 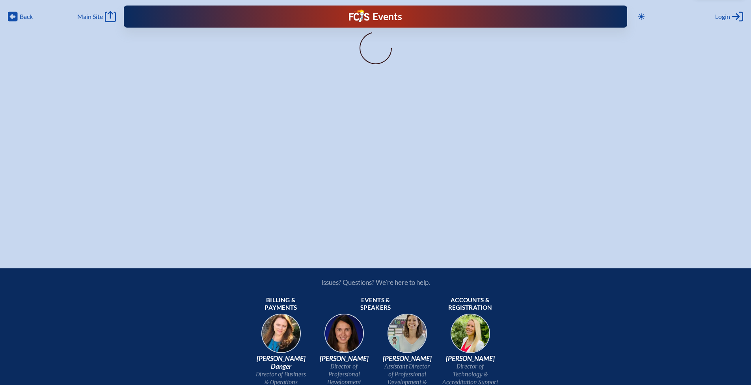 I want to click on img: b1ee34a6-5a78-4519-85b2-7190c4823173, so click(x=470, y=337).